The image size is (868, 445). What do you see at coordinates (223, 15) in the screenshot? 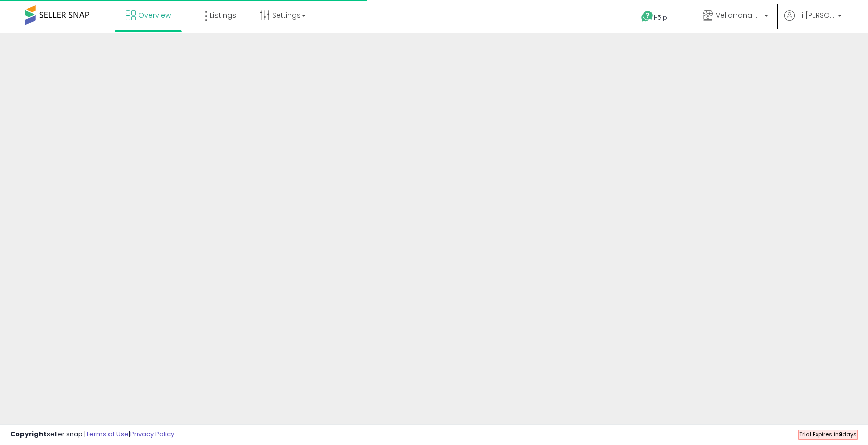
I see `span: Listings` at bounding box center [223, 15].